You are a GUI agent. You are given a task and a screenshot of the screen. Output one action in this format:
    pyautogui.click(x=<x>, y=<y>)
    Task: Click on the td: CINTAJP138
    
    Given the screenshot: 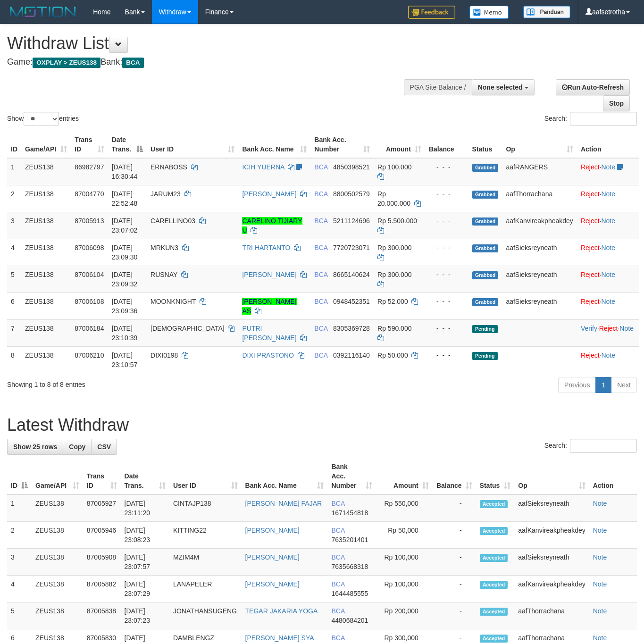 What is the action you would take?
    pyautogui.click(x=205, y=508)
    